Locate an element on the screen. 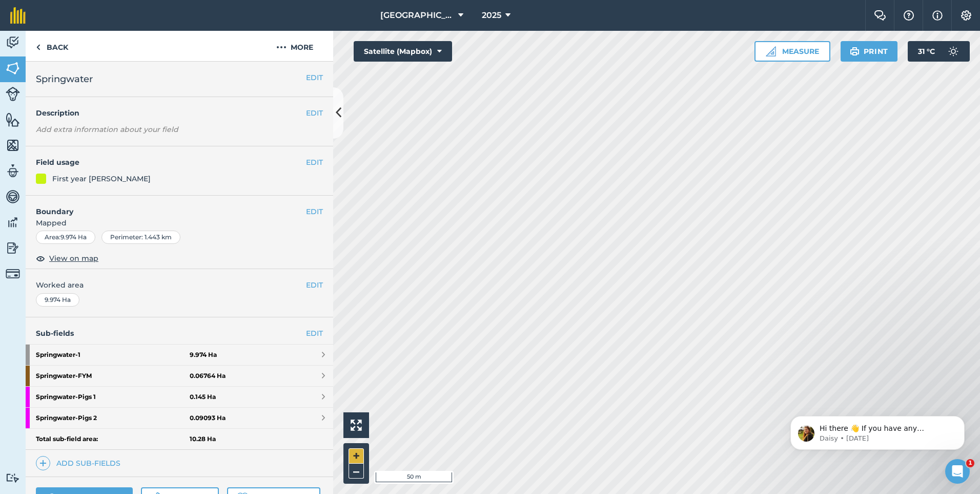 This screenshot has width=980, height=494. div: Perimeter : 1.443 km is located at coordinates (141, 237).